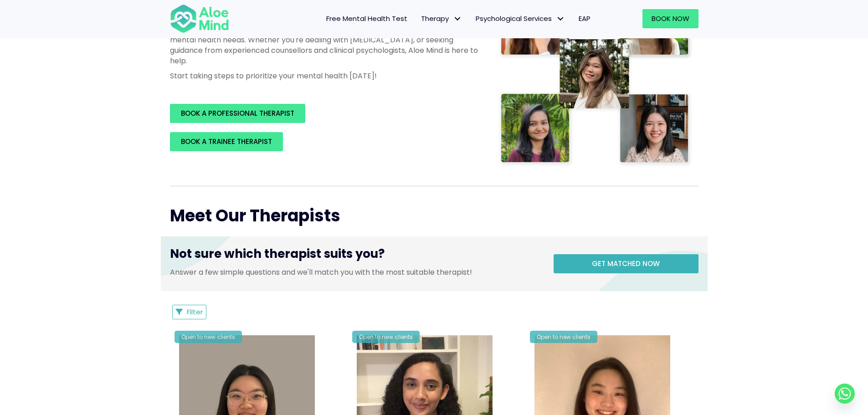 Image resolution: width=868 pixels, height=415 pixels. I want to click on span: Get matched now, so click(625, 264).